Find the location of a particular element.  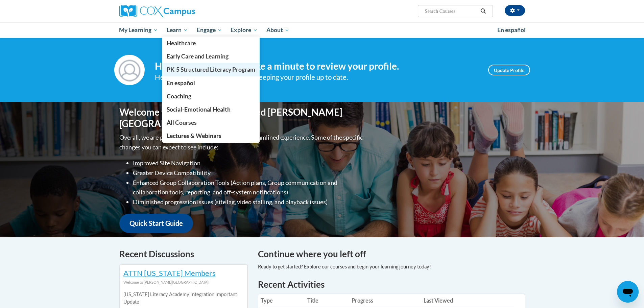

span: Social-Emotional Health is located at coordinates (198, 109).